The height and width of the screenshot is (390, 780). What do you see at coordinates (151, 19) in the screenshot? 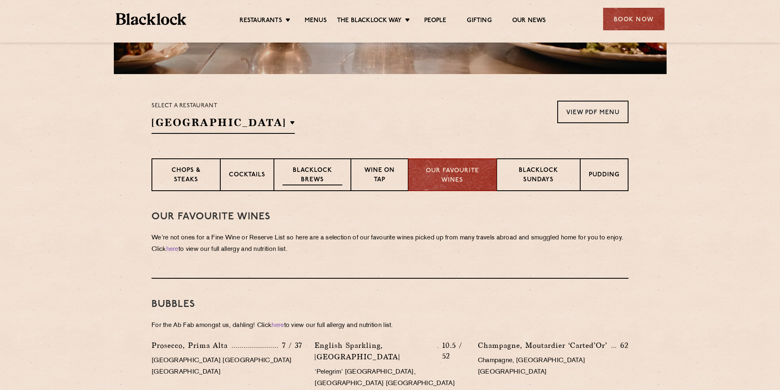
I see `img: BL_Textured_Logo-footer-cropped.svg` at bounding box center [151, 19].